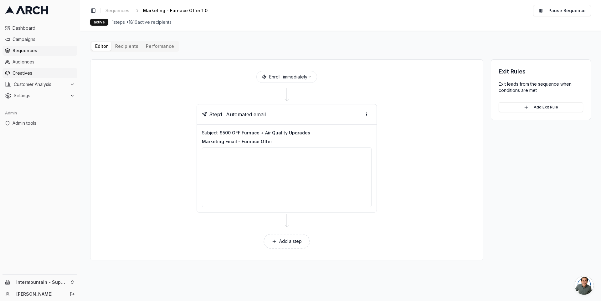  I want to click on div: Open chat, so click(584, 286).